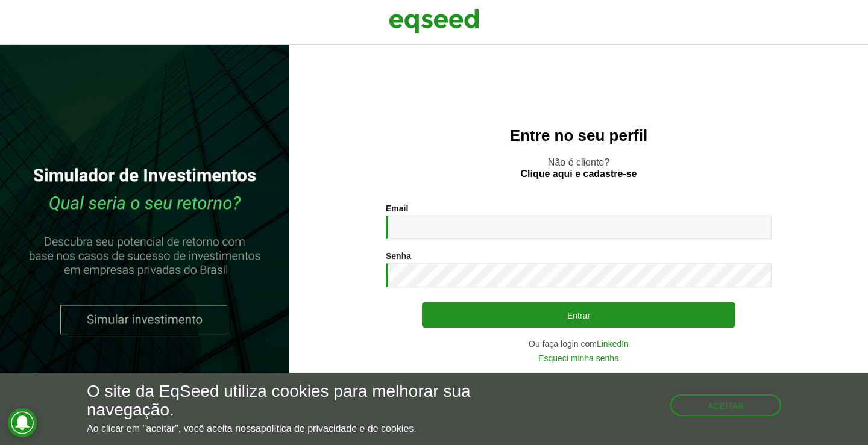 The image size is (868, 445). I want to click on button: Entrar, so click(578, 315).